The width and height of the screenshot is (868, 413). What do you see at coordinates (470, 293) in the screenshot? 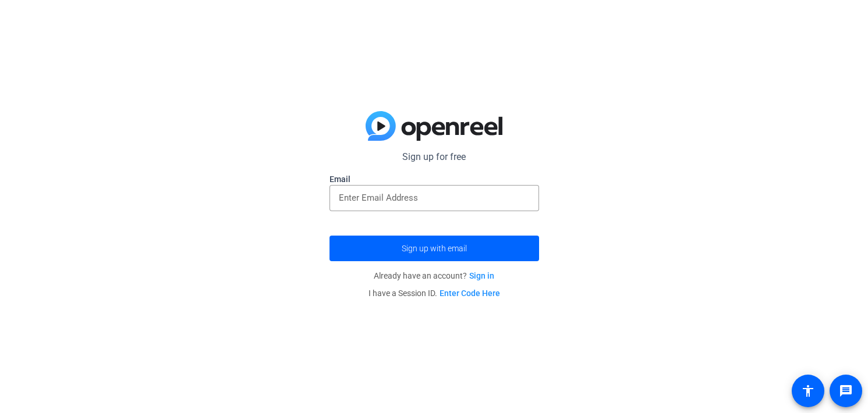
I see `a: Enter Code Here` at bounding box center [470, 293].